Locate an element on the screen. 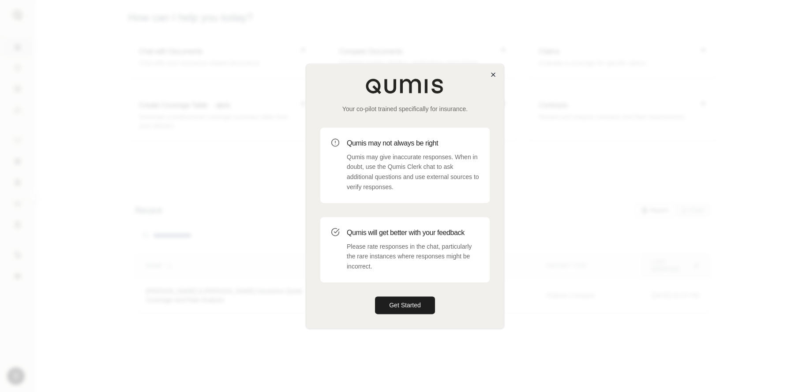 The image size is (810, 392). p: Your co-pilot trained specifically for insurance. is located at coordinates (405, 109).